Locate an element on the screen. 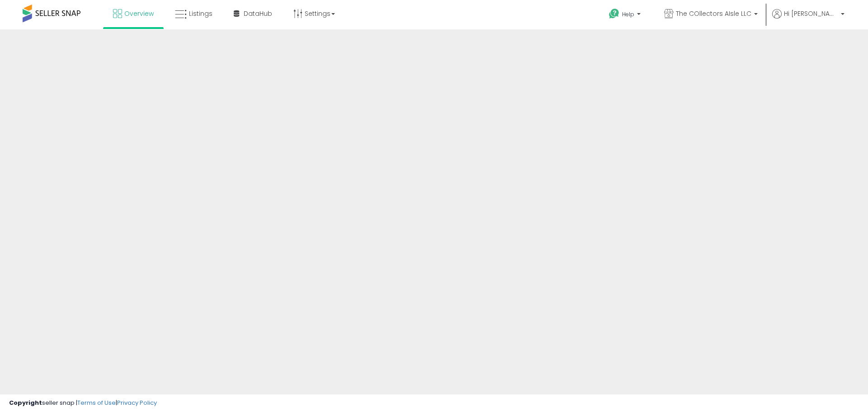 The image size is (868, 412). div: seller snap | | is located at coordinates (83, 403).